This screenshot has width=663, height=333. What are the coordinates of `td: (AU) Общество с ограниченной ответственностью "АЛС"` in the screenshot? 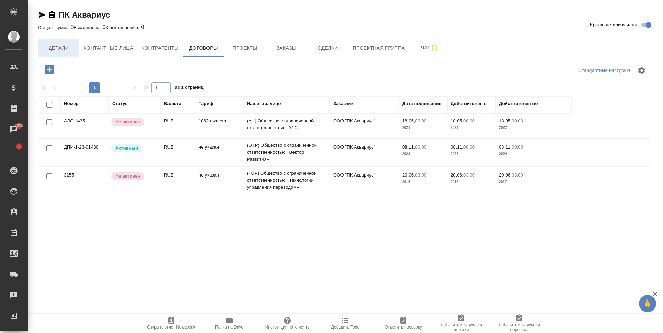 It's located at (287, 126).